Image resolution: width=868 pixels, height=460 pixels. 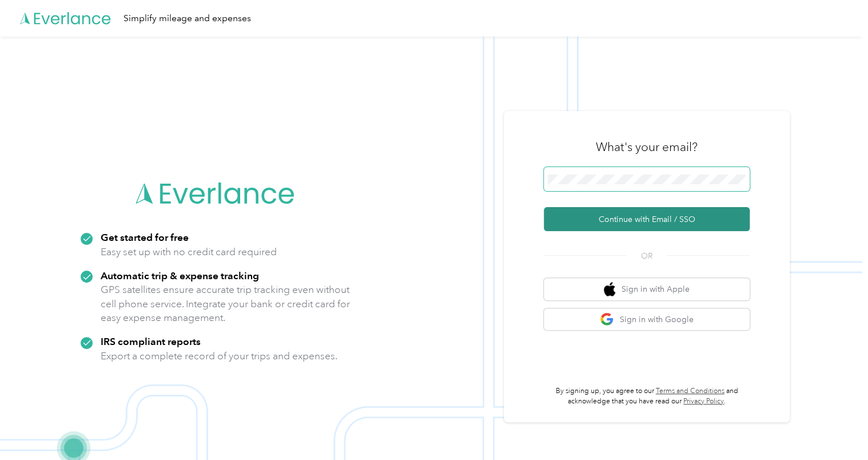 I want to click on a: Terms and Conditions, so click(x=690, y=391).